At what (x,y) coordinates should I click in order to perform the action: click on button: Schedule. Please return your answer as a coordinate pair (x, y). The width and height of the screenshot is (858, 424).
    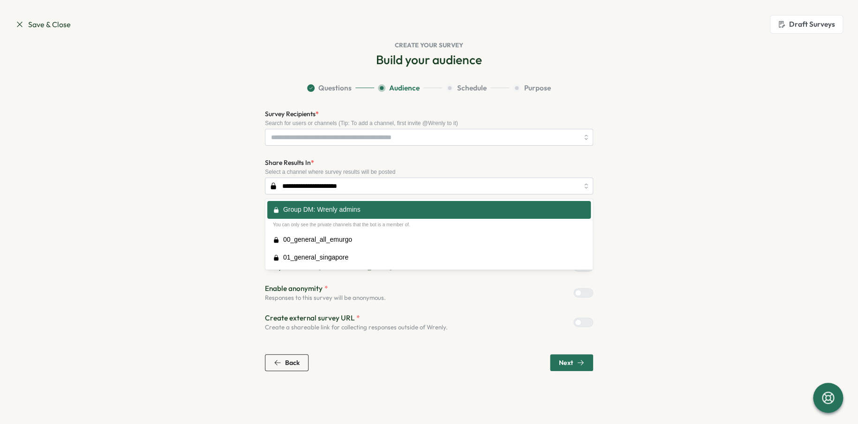
    Looking at the image, I should click on (477, 88).